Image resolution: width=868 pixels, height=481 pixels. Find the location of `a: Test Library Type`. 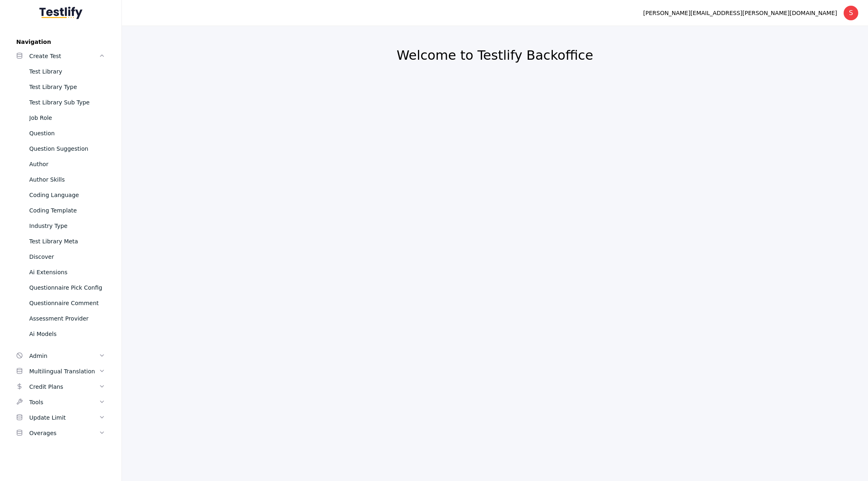

a: Test Library Type is located at coordinates (61, 87).